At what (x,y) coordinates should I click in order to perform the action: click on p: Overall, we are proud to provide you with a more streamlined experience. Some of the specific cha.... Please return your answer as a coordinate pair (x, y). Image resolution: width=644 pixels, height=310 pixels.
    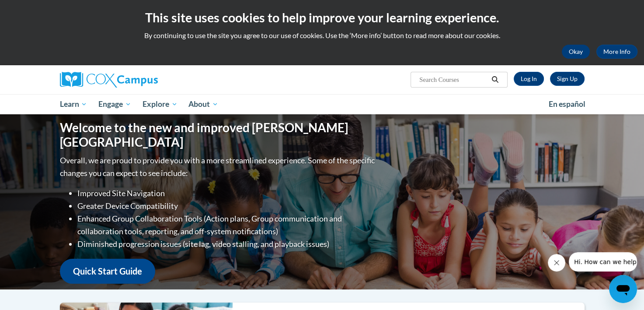
    Looking at the image, I should click on (218, 166).